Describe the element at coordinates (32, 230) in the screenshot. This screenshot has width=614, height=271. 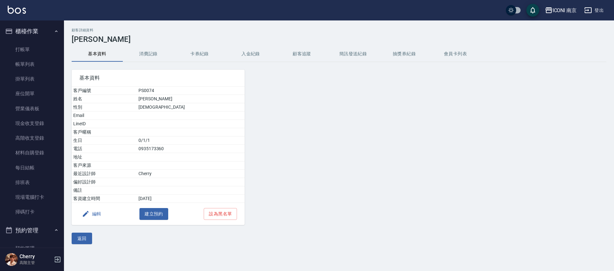
I see `button: 預約管理` at that location.